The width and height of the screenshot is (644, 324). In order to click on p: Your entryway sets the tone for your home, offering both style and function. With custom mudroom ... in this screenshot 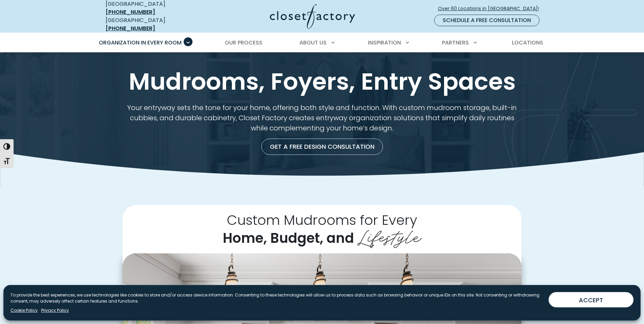, I will do `click(322, 118)`.